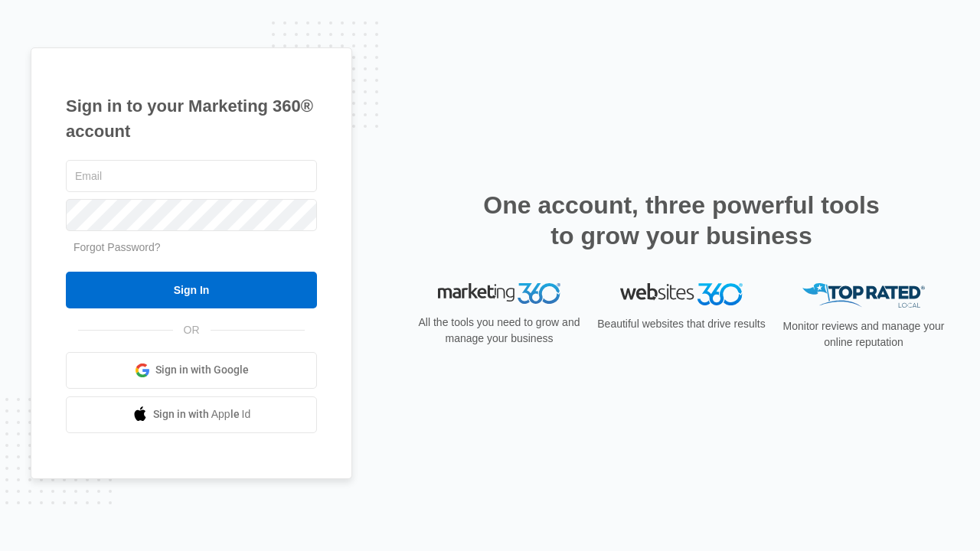  What do you see at coordinates (499, 293) in the screenshot?
I see `img: Marketing 360` at bounding box center [499, 293].